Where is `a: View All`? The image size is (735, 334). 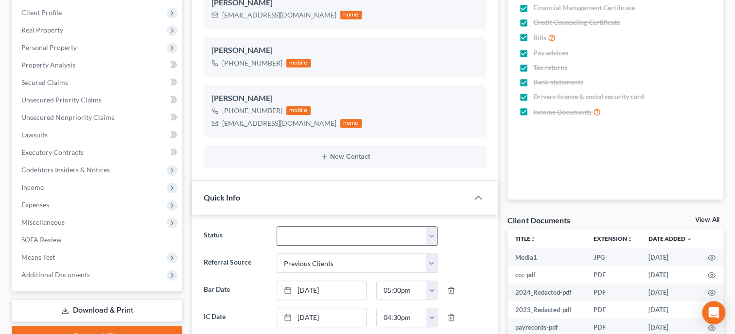
a: View All is located at coordinates (707, 220).